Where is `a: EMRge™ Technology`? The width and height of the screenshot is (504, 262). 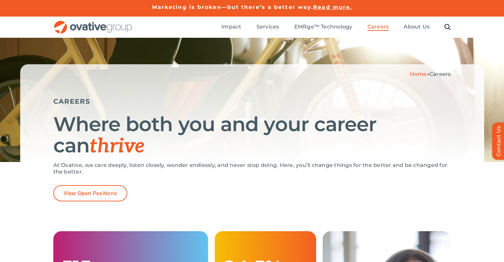 a: EMRge™ Technology is located at coordinates (324, 27).